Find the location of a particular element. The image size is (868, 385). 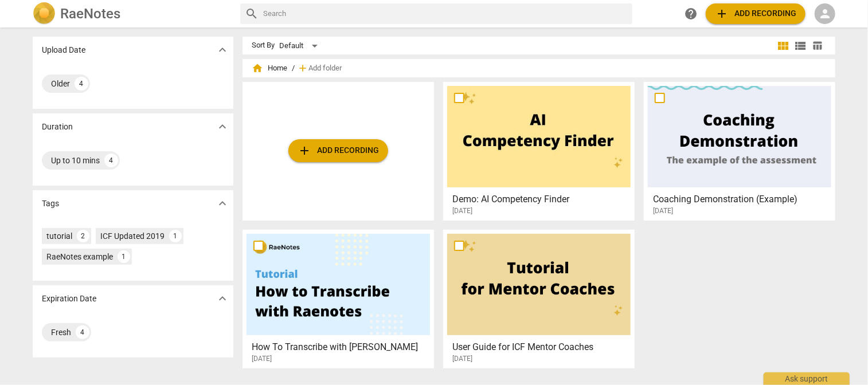

p: Tags is located at coordinates (51, 204).